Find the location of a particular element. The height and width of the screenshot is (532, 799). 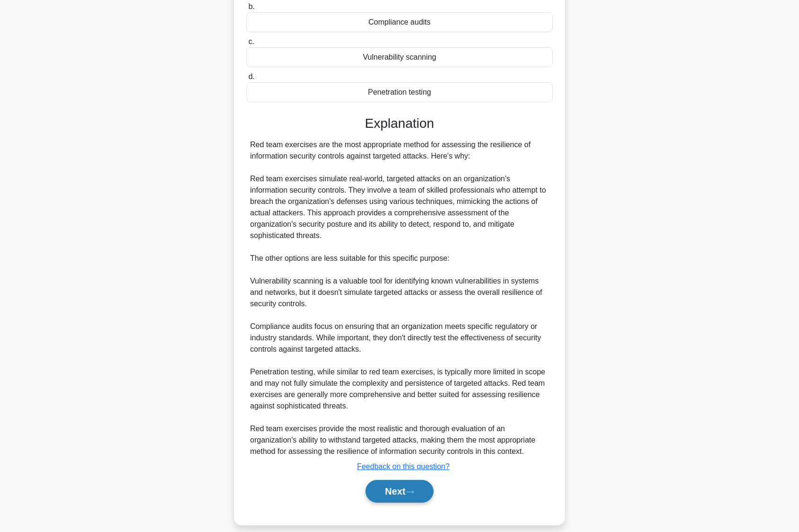

span: d. is located at coordinates (251, 76).